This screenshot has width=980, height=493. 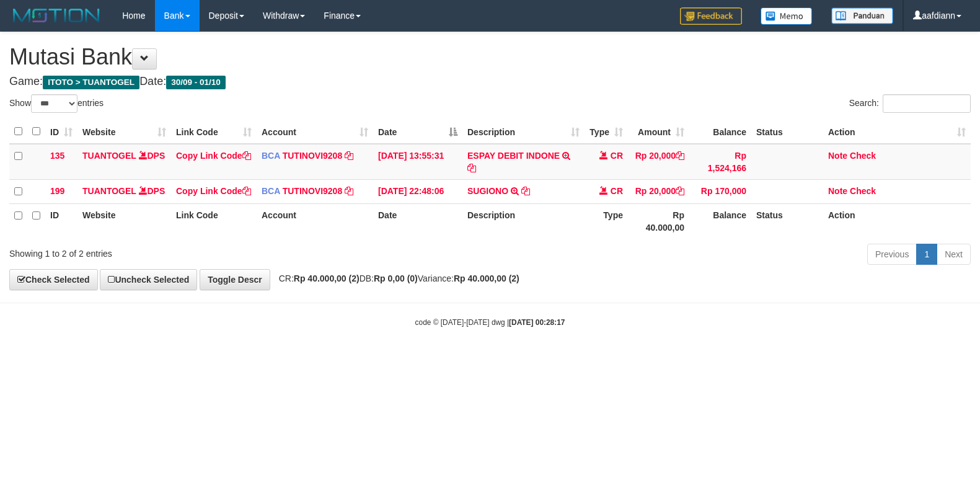 What do you see at coordinates (53, 280) in the screenshot?
I see `a: Check Selected` at bounding box center [53, 280].